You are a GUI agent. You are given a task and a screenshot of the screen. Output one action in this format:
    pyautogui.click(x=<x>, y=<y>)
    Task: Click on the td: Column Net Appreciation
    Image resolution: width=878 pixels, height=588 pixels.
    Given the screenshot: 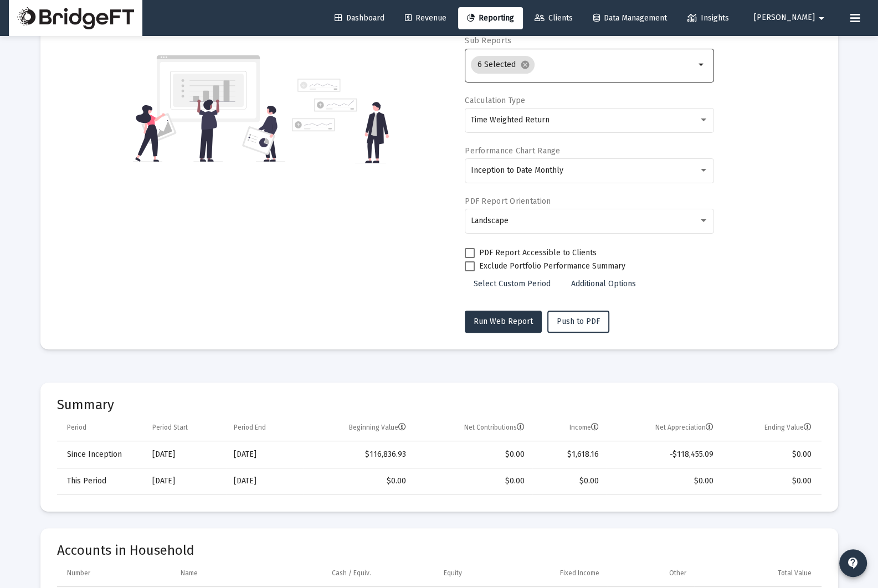 What is the action you would take?
    pyautogui.click(x=663, y=428)
    